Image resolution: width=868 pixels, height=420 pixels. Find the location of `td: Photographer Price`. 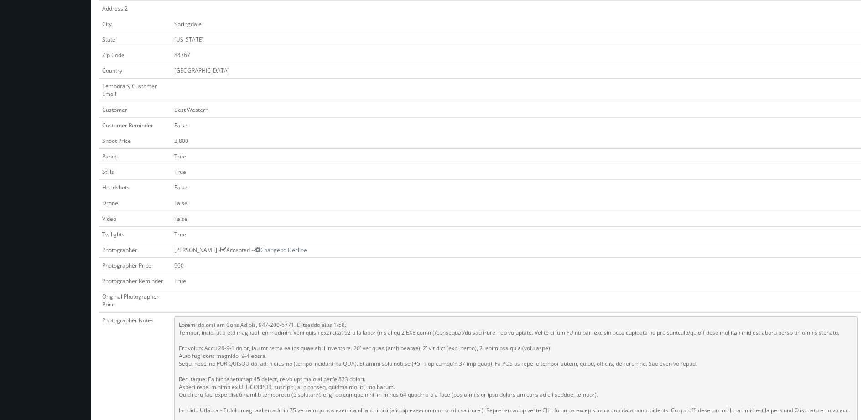

td: Photographer Price is located at coordinates (135, 265).